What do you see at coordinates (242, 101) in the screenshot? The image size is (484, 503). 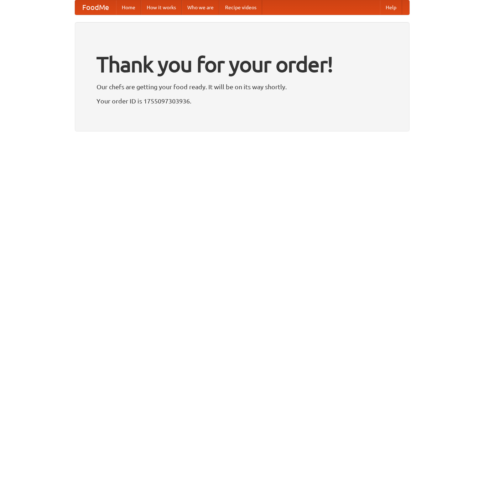 I see `p: Your order ID is 1755097303936.` at bounding box center [242, 101].